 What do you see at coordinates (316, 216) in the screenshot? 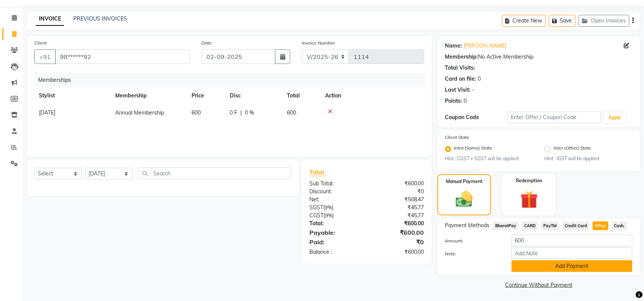
I see `span: CGST` at bounding box center [316, 216].